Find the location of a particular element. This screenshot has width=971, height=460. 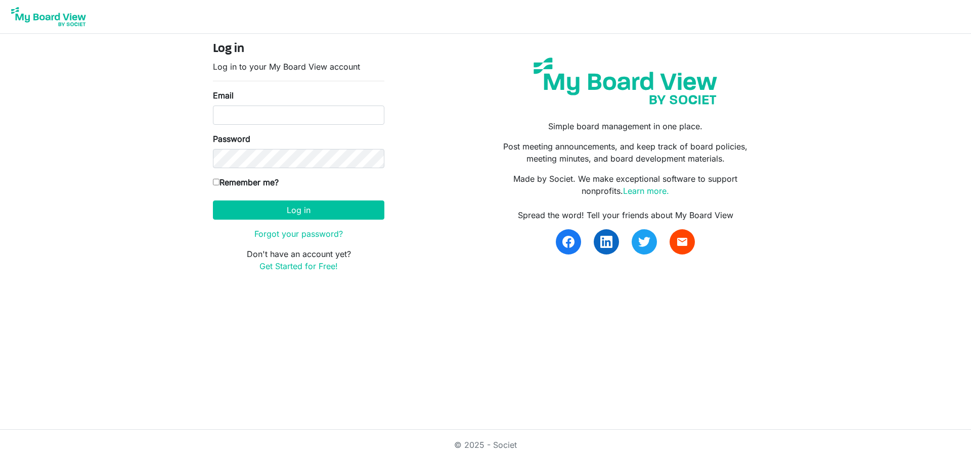

p: Made by Societ. We make exceptional software to support nonprofits. is located at coordinates (625, 185).